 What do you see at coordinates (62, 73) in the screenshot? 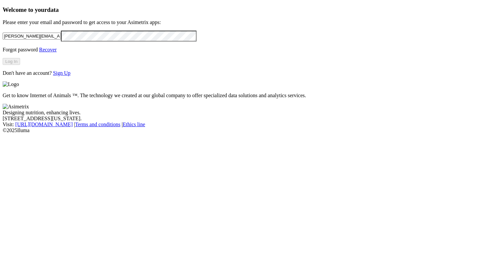
I see `a: Sign Up` at bounding box center [62, 73].